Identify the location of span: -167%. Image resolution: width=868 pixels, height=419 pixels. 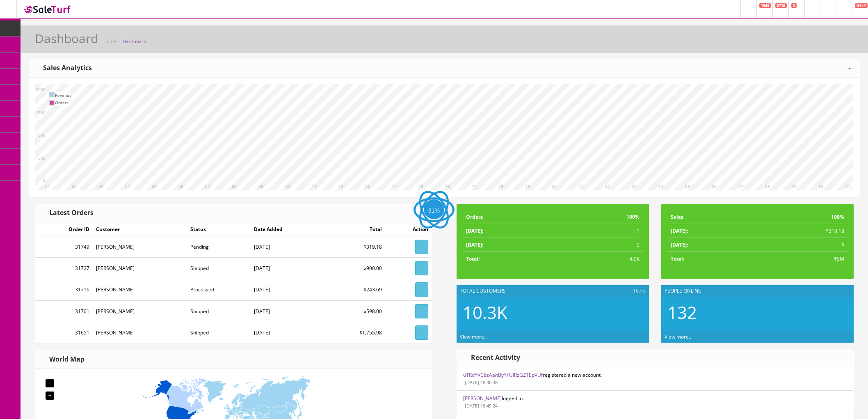
(638, 291).